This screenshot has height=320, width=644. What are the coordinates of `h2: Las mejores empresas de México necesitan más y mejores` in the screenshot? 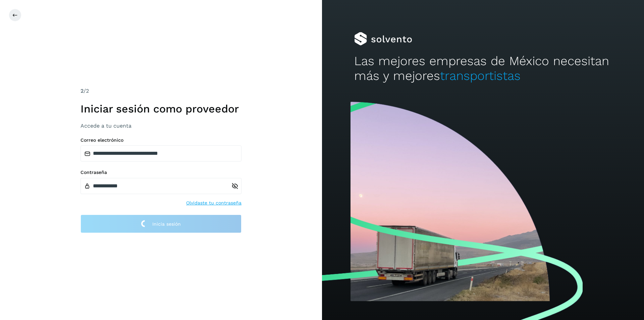 It's located at (483, 69).